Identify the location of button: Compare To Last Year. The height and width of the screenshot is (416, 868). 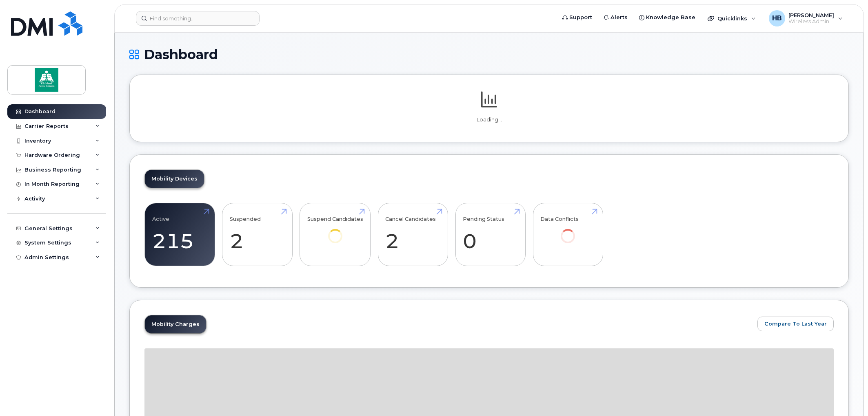
(795, 324).